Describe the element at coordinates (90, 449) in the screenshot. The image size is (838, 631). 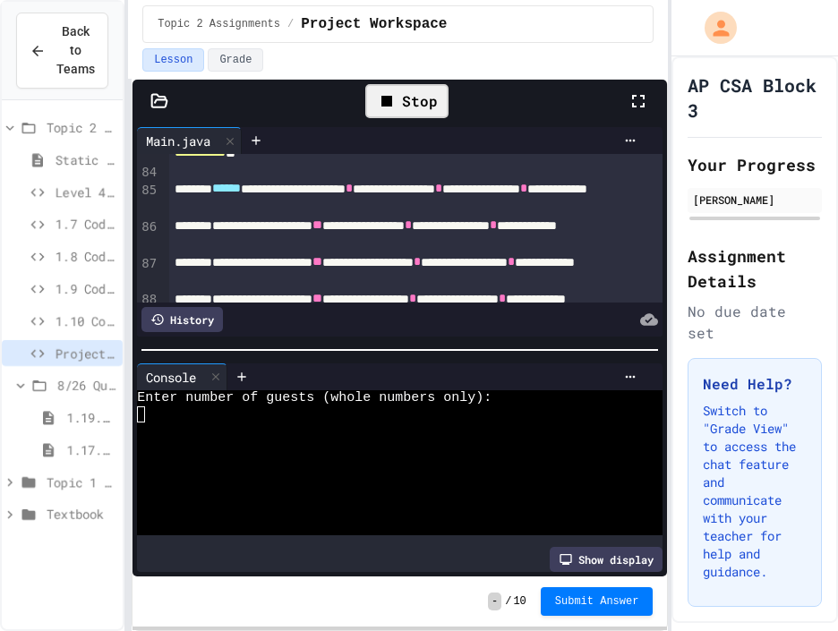
I see `span: 1.17. Mixed Up Code Practice 1.1-1.6` at that location.